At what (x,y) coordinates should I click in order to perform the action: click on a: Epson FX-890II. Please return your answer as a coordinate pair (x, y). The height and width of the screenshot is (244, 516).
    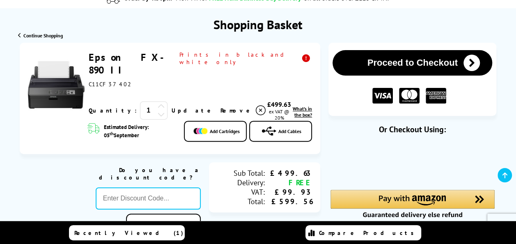
    Looking at the image, I should click on (131, 64).